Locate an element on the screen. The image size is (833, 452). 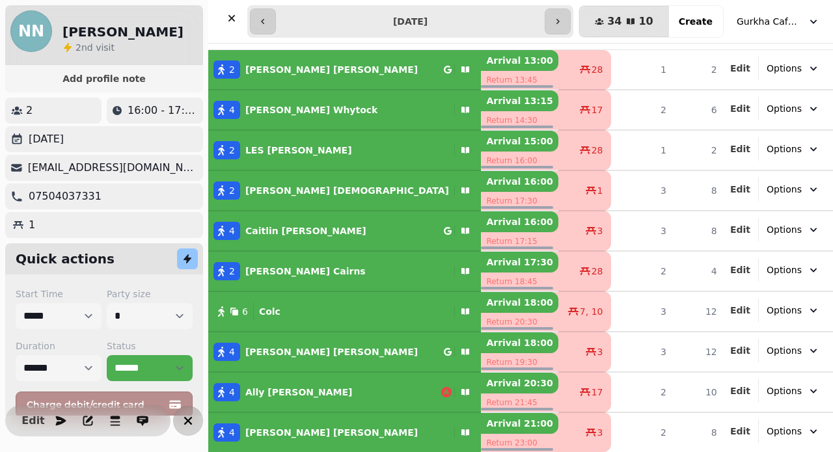
p: 1 is located at coordinates (32, 225).